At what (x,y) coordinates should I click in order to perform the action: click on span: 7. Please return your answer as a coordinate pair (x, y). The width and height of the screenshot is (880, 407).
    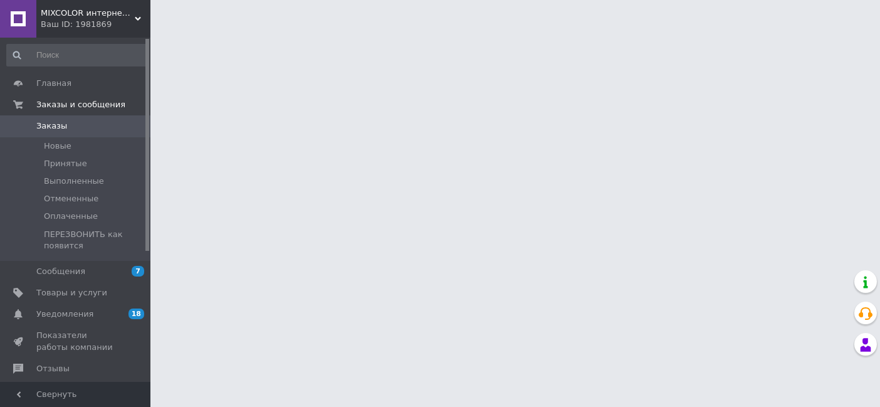
    Looking at the image, I should click on (138, 271).